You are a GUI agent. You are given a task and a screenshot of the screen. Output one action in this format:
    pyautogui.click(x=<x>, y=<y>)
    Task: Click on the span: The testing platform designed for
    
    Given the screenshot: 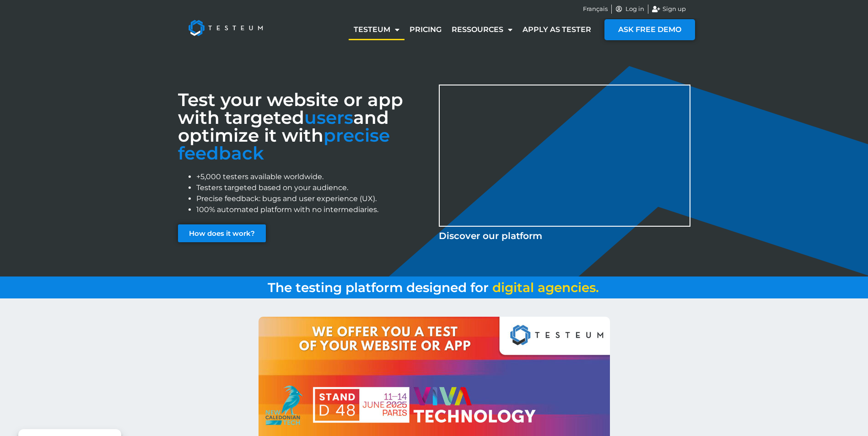 What is the action you would take?
    pyautogui.click(x=378, y=288)
    